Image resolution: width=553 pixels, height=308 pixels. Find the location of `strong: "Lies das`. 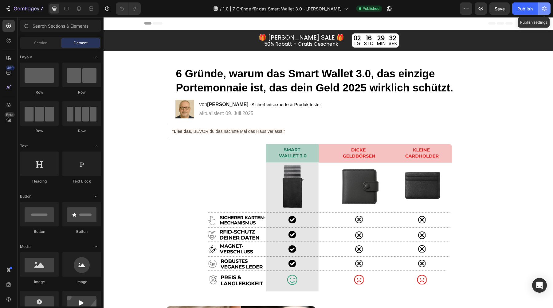

strong: "Lies das is located at coordinates (78, 114).